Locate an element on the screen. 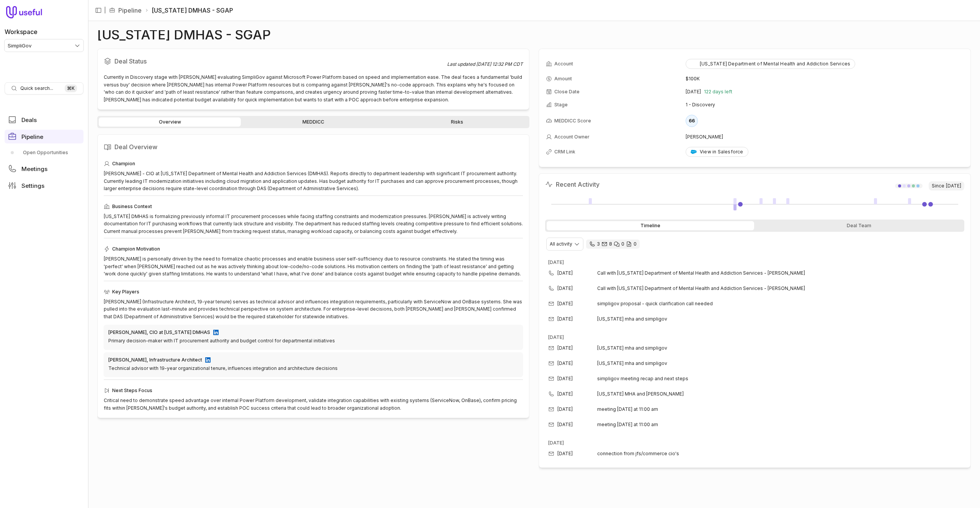 Image resolution: width=980 pixels, height=508 pixels. span: CRM Link is located at coordinates (565, 152).